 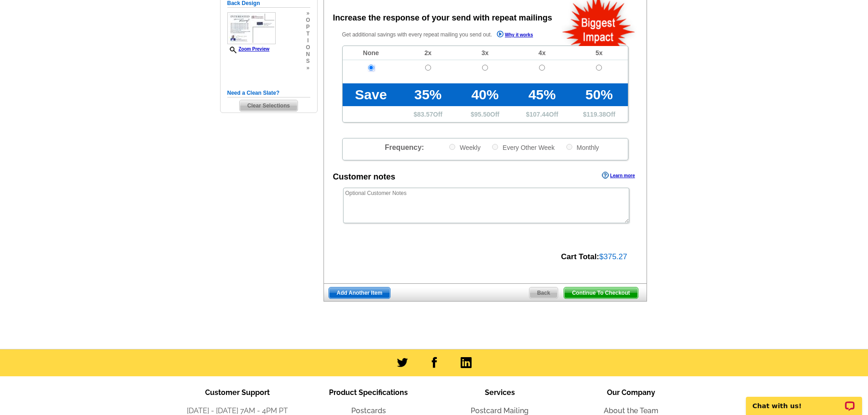 What do you see at coordinates (542, 95) in the screenshot?
I see `td: 45%` at bounding box center [542, 95].